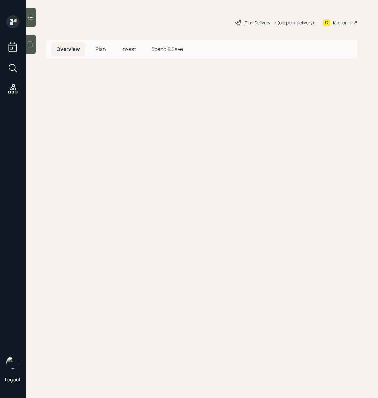 The height and width of the screenshot is (398, 378). Describe the element at coordinates (294, 22) in the screenshot. I see `div: • (old plan-delivery)` at that location.